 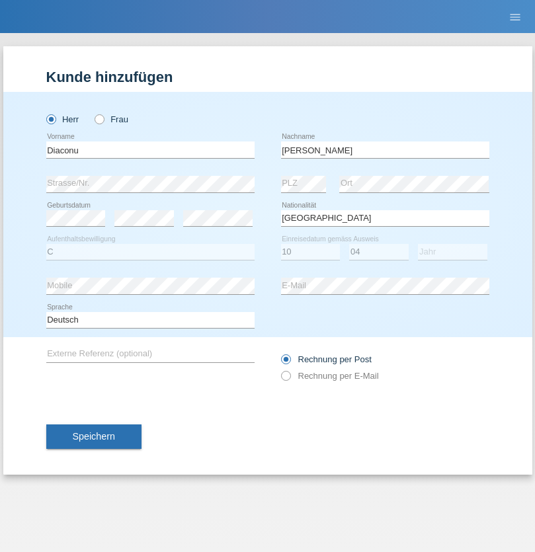 What do you see at coordinates (515, 17) in the screenshot?
I see `i: menu` at bounding box center [515, 17].